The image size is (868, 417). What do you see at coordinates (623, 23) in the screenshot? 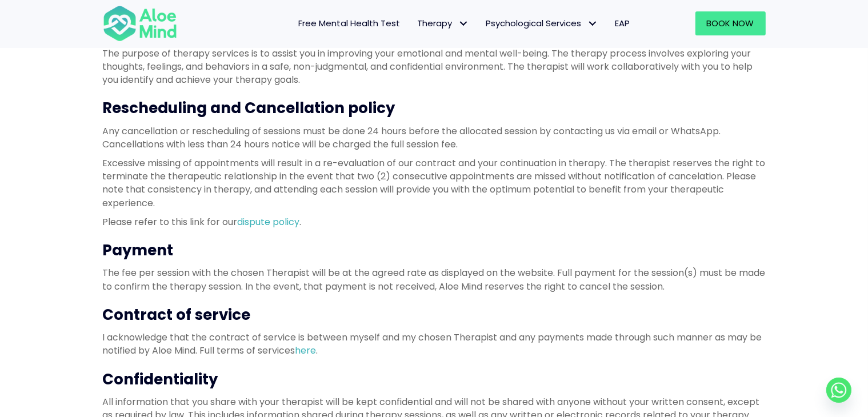
I see `span: EAP` at bounding box center [623, 23].